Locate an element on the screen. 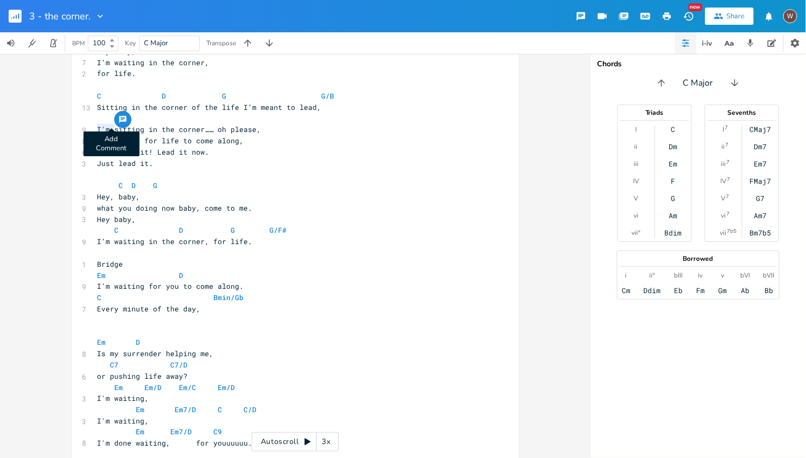 The height and width of the screenshot is (458, 806). div: Chords is located at coordinates (698, 64).